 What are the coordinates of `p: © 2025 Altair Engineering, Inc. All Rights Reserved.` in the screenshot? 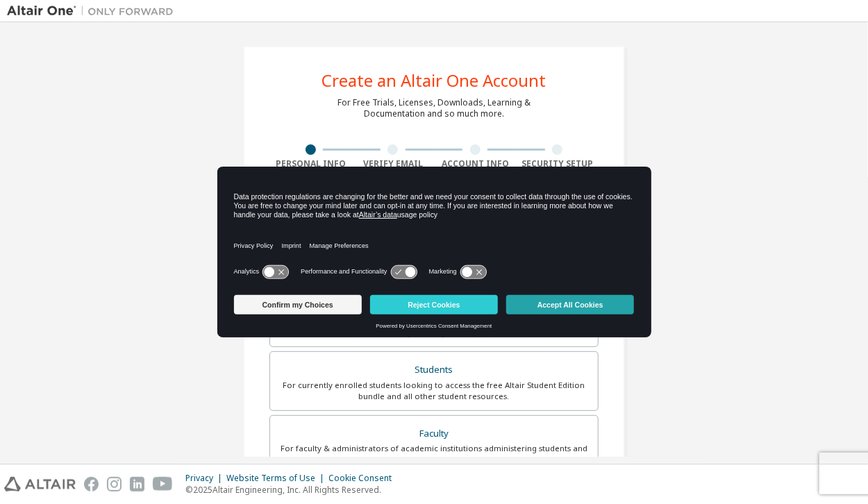 It's located at (293, 490).